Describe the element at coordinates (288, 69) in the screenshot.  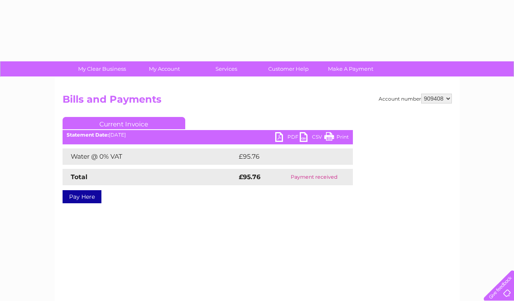
I see `a: Customer Help` at that location.